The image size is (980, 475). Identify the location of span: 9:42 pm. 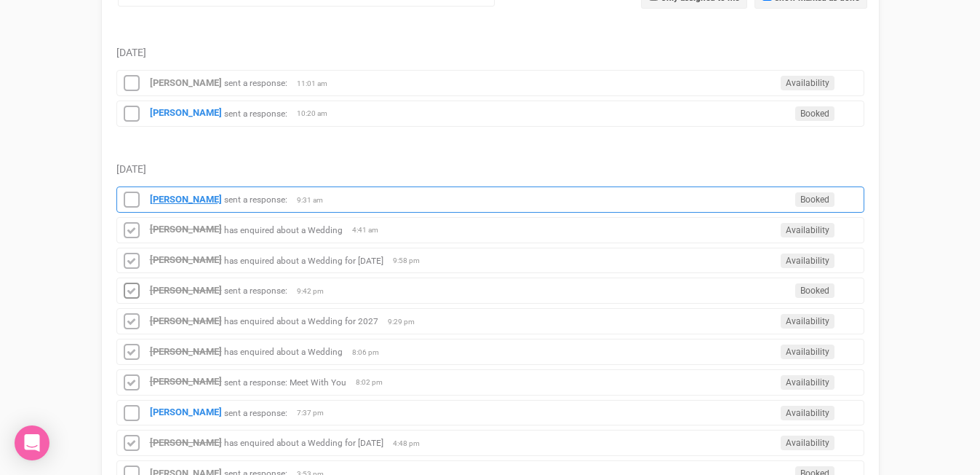
(315, 292).